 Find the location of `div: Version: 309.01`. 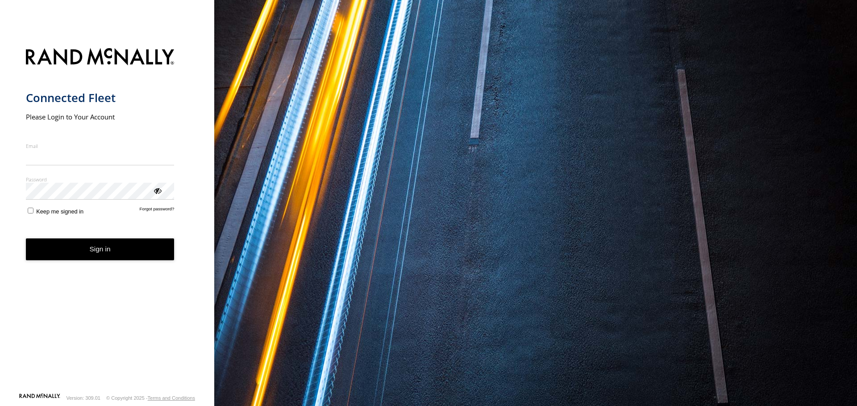

div: Version: 309.01 is located at coordinates (83, 398).